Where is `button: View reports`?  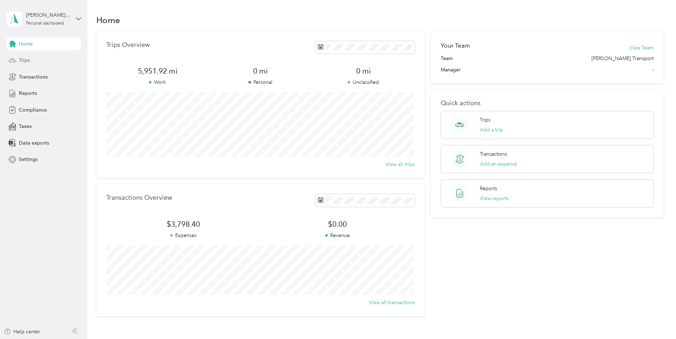
button: View reports is located at coordinates (494, 198).